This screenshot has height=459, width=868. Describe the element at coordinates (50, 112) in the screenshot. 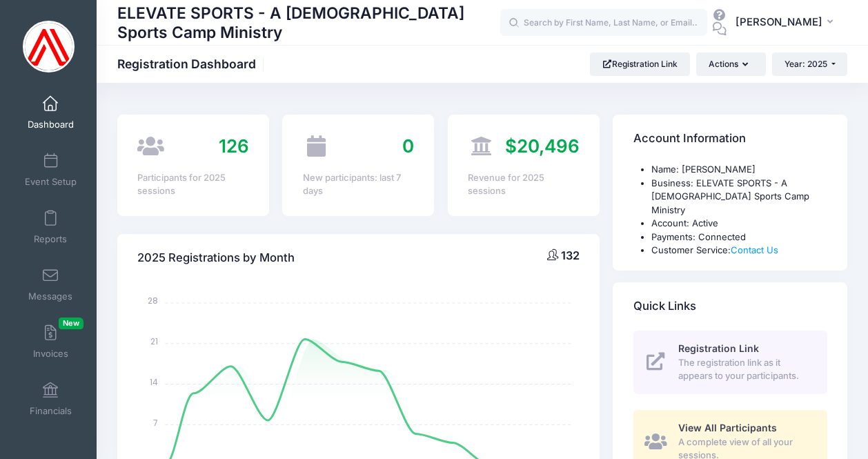

I see `a: Dashboard` at that location.